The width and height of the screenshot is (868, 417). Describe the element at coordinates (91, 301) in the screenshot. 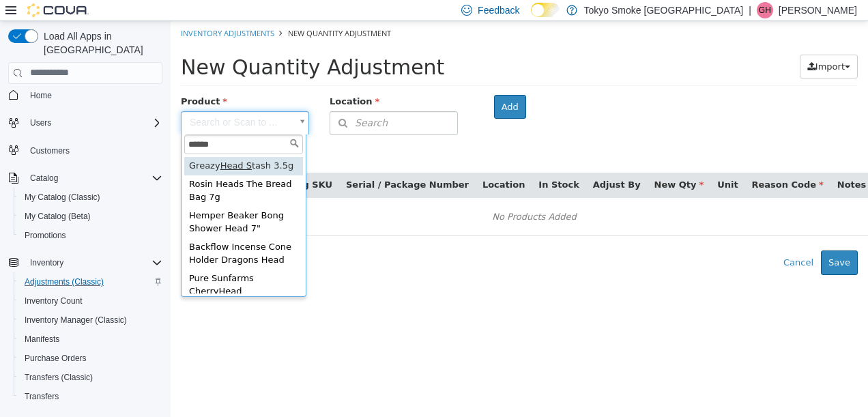

I see `button: Inventory Count` at that location.